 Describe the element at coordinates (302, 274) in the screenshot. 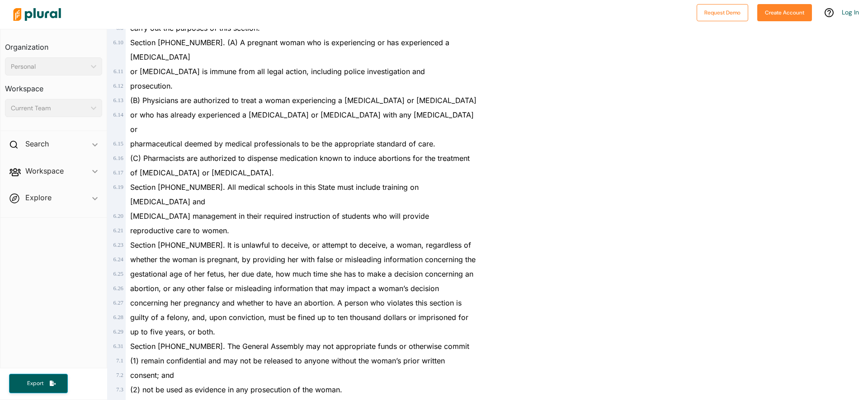

I see `span: gestational age of her fetus, her due date, how much time she has to make a decision concerning an` at that location.